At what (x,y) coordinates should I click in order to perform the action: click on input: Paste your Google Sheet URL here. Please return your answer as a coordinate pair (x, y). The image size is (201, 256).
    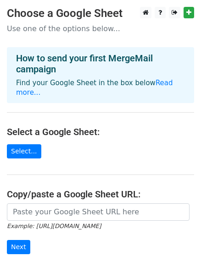
    Looking at the image, I should click on (98, 212).